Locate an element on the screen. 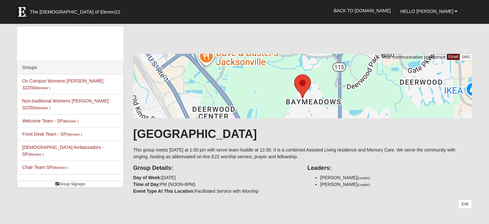 Image resolution: width=489 pixels, height=224 pixels. a: Email is located at coordinates (453, 57).